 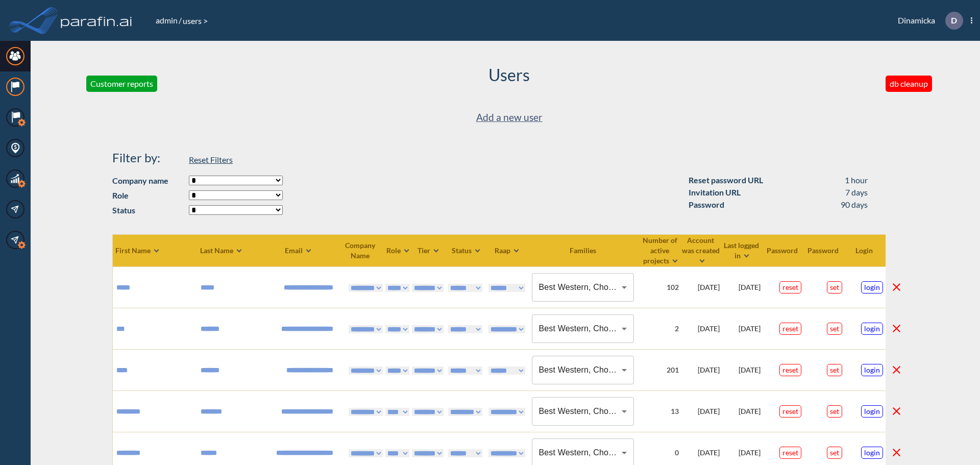 I want to click on strong: Status, so click(x=148, y=210).